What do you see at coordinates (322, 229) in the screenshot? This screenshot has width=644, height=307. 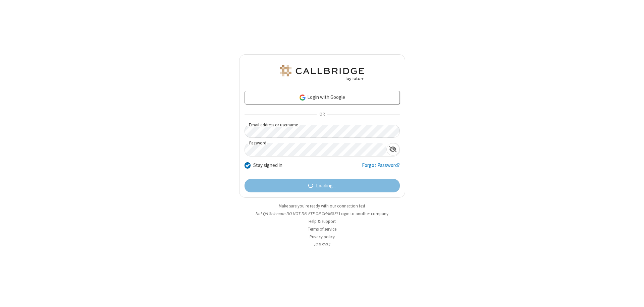 I see `a: Terms of service` at bounding box center [322, 229].